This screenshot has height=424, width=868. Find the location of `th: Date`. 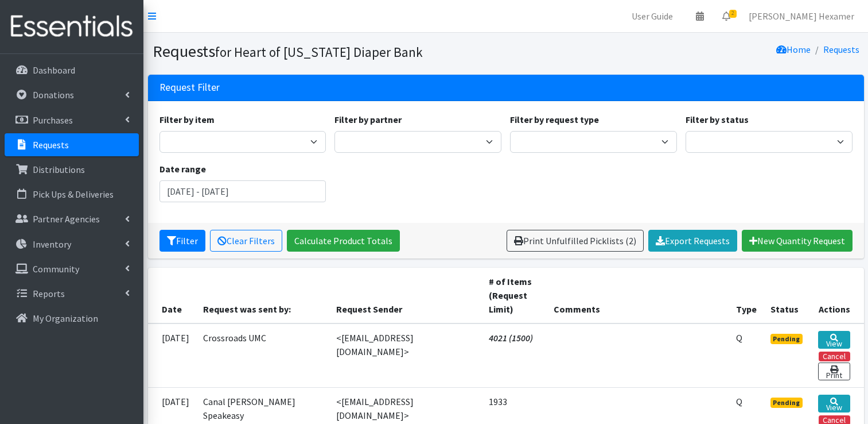

th: Date is located at coordinates (172, 295).